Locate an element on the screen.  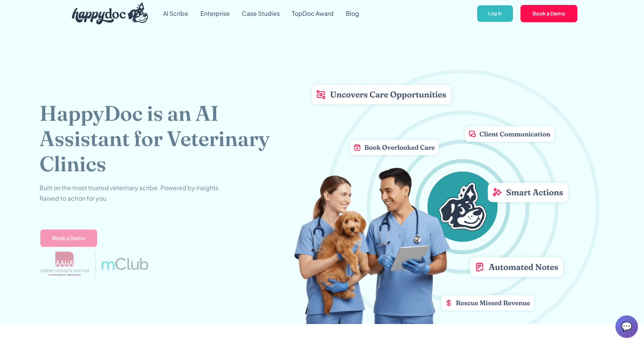
a: home is located at coordinates (107, 14).